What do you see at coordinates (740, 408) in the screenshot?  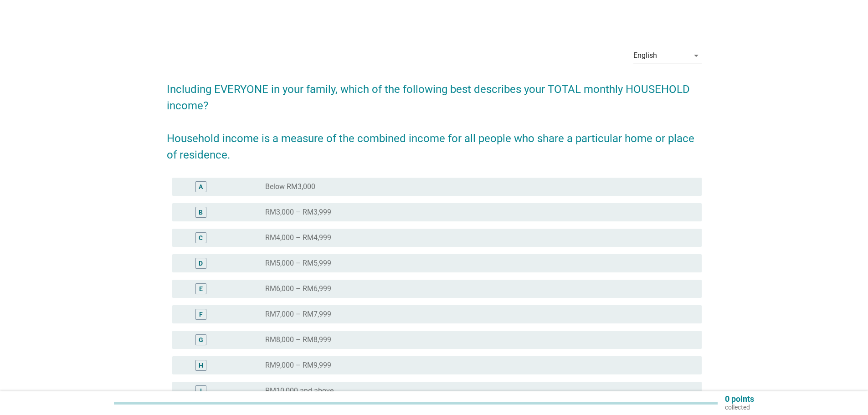 I see `p: collected` at bounding box center [740, 408].